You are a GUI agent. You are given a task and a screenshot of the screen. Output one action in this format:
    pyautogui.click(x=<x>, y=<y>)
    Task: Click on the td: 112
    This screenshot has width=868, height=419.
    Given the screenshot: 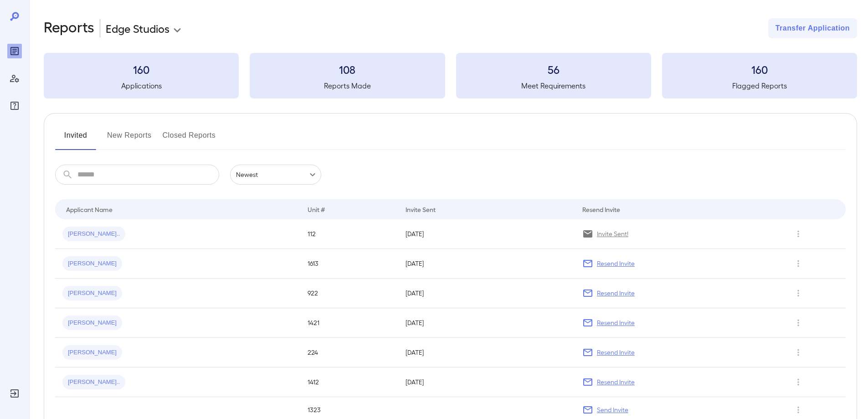 What is the action you would take?
    pyautogui.click(x=349, y=234)
    